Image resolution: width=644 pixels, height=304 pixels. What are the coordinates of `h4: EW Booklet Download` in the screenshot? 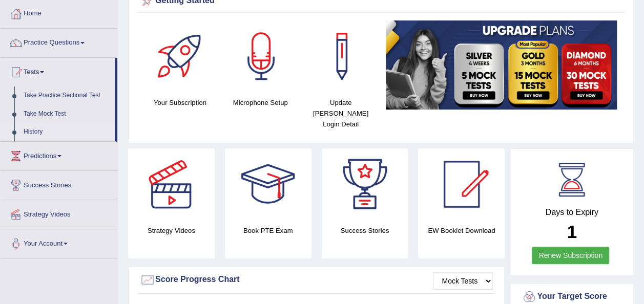 It's located at (460, 230).